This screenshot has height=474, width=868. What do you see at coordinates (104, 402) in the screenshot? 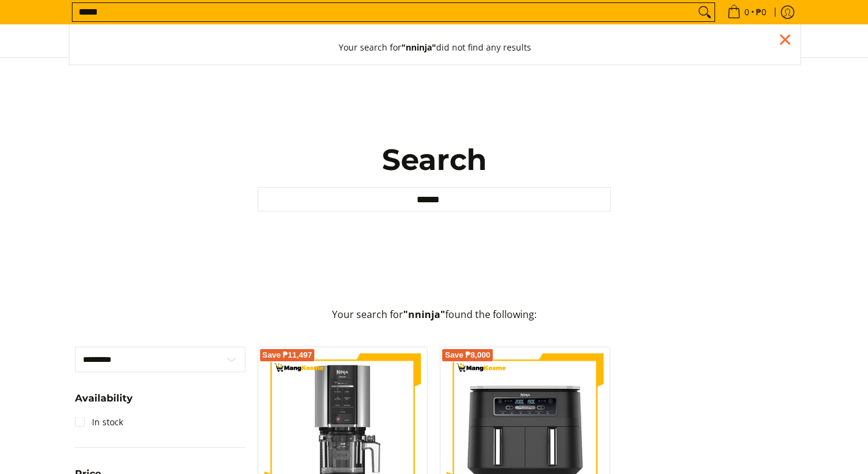
I see `summary: Open` at bounding box center [104, 402].